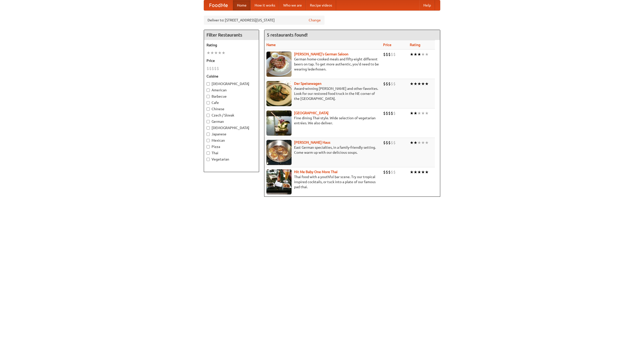 The image size is (644, 356). I want to click on label: Chinese, so click(231, 109).